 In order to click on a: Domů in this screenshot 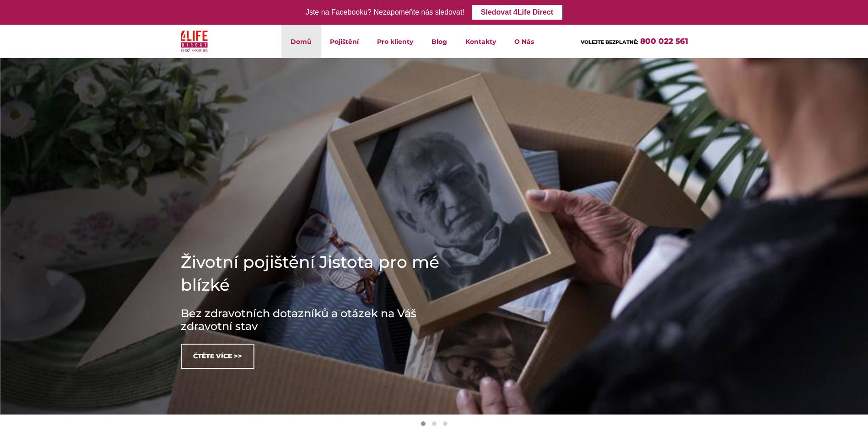, I will do `click(301, 41)`.